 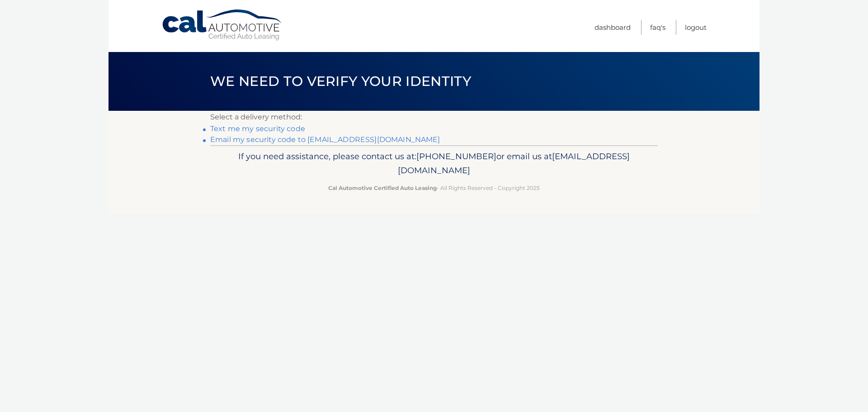 What do you see at coordinates (434, 188) in the screenshot?
I see `p: - All Rights Reserved - Copyright 2025` at bounding box center [434, 188].